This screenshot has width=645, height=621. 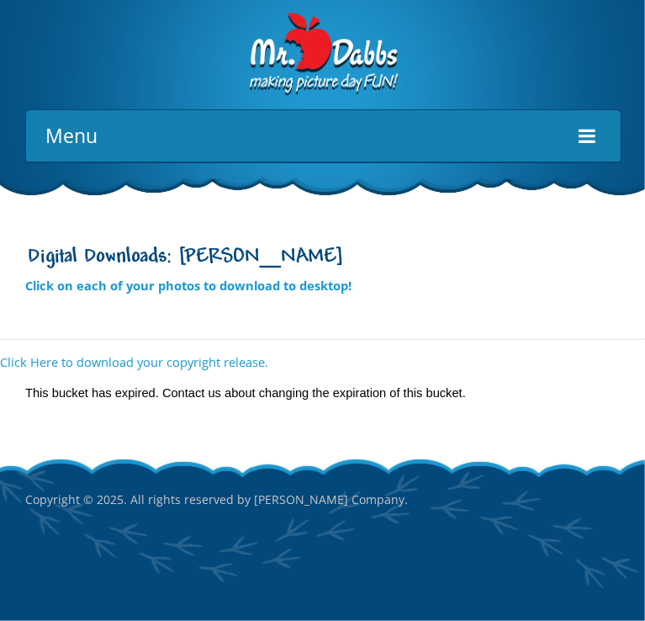 What do you see at coordinates (320, 136) in the screenshot?
I see `a: Menu` at bounding box center [320, 136].